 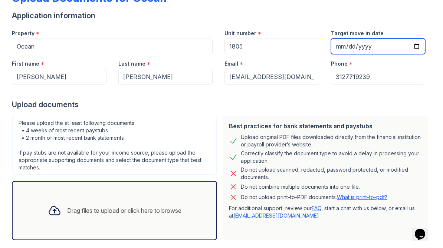 I want to click on label: Property, so click(x=23, y=33).